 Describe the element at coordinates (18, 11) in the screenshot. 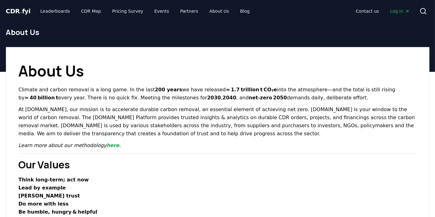

I see `span: CDR fyi` at that location.